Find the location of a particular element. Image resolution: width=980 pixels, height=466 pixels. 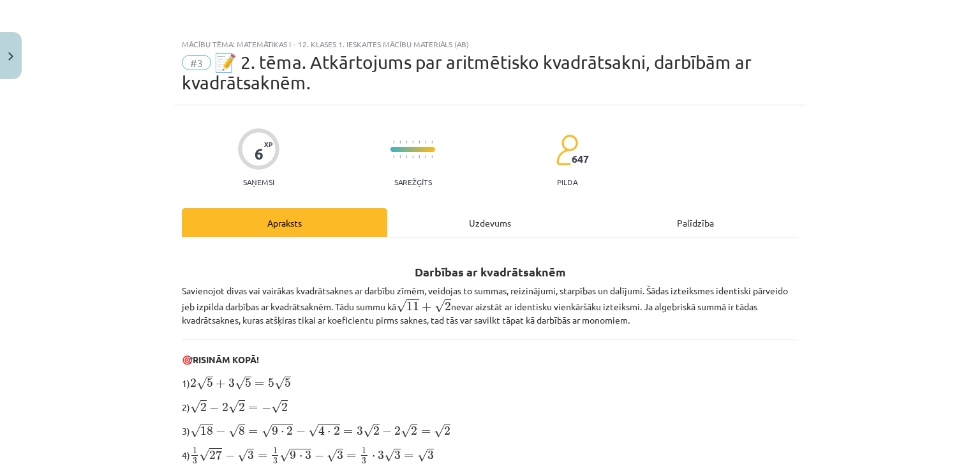

b: RISINĀM KOPĀ! is located at coordinates (226, 360).